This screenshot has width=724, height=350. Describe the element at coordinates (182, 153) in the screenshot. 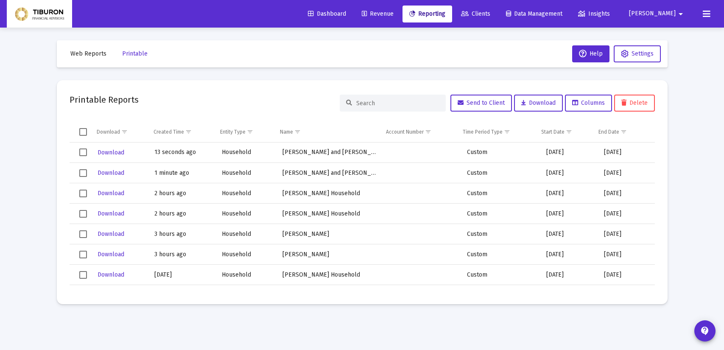

I see `td: 13 seconds ago` at that location.